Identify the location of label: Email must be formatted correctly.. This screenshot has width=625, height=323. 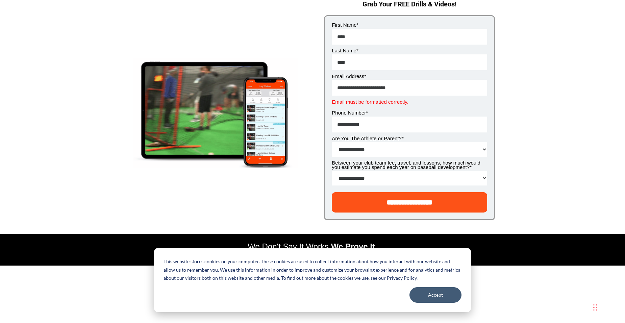
(410, 102).